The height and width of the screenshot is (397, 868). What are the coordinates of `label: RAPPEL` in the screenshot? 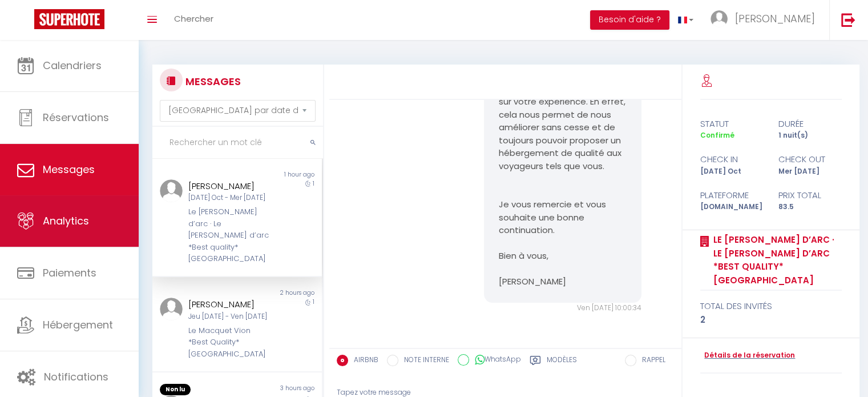 It's located at (650, 361).